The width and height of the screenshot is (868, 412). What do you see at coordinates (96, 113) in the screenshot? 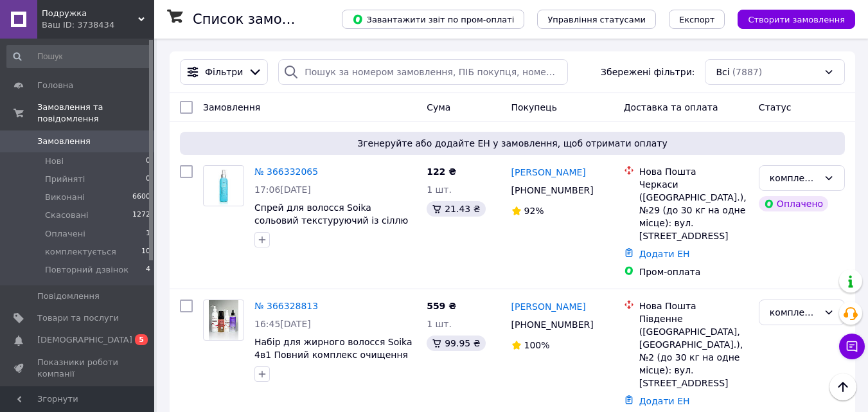
I see `span: Замовлення та повідомлення` at bounding box center [96, 113].